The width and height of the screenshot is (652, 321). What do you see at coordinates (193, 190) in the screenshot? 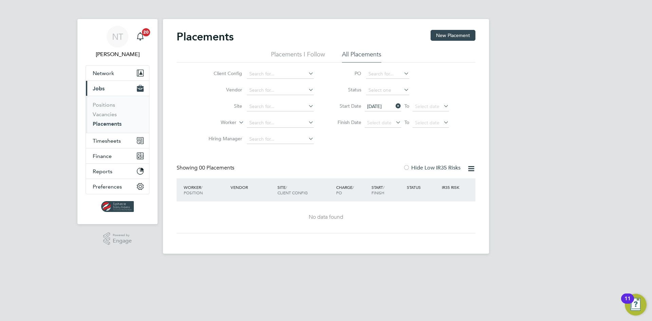
I see `span: / Position` at bounding box center [193, 190].